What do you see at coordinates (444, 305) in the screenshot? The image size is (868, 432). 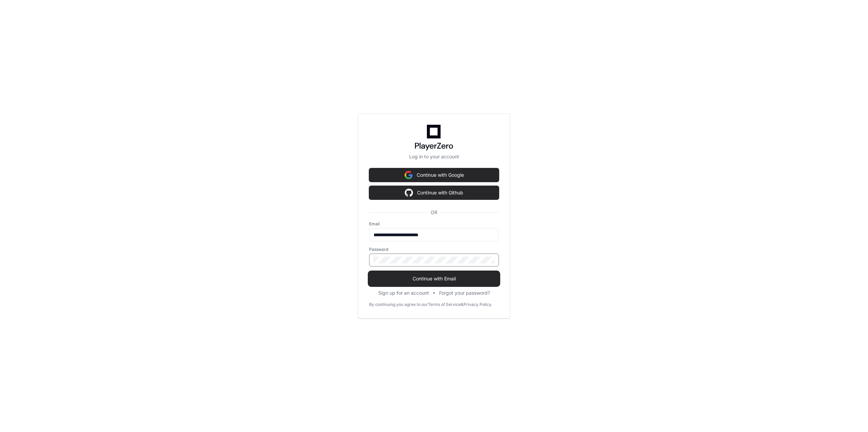 I see `a: Terms of Service` at bounding box center [444, 305].